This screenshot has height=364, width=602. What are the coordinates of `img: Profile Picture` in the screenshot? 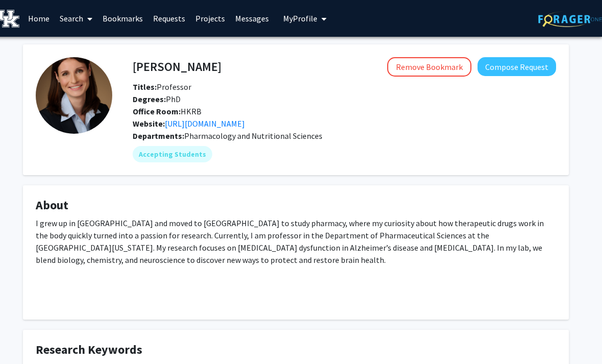 It's located at (74, 96).